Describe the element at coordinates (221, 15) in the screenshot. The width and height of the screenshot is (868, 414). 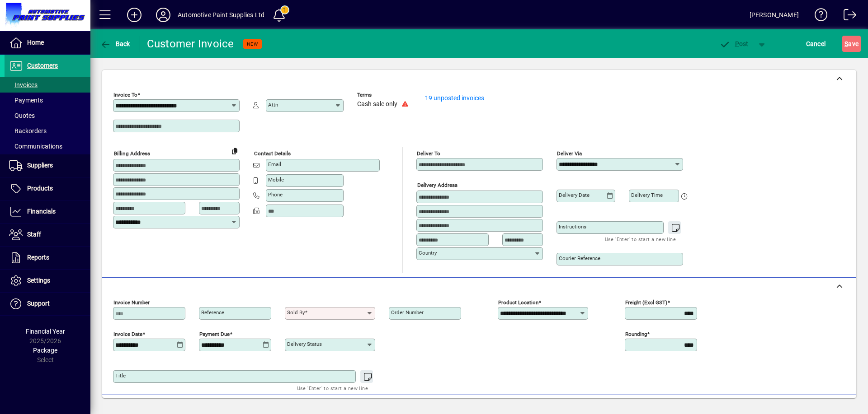
I see `div: Automotive Paint Supplies Ltd` at that location.